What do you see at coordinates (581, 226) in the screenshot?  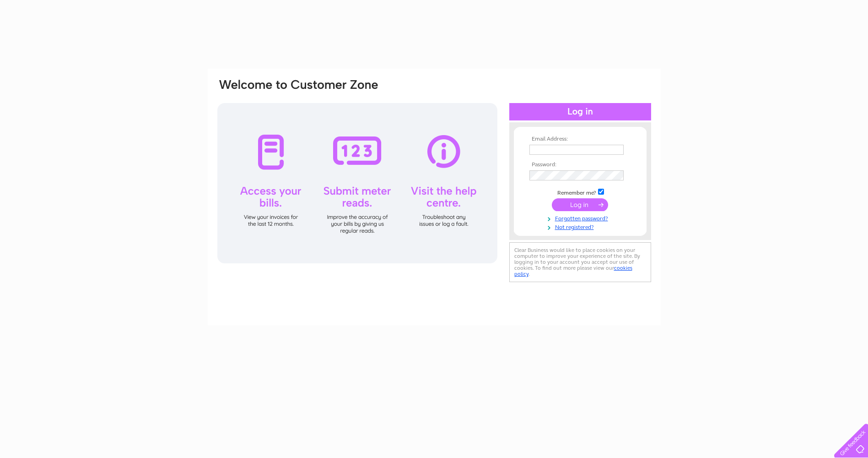 I see `a: Not registered?` at bounding box center [581, 226].